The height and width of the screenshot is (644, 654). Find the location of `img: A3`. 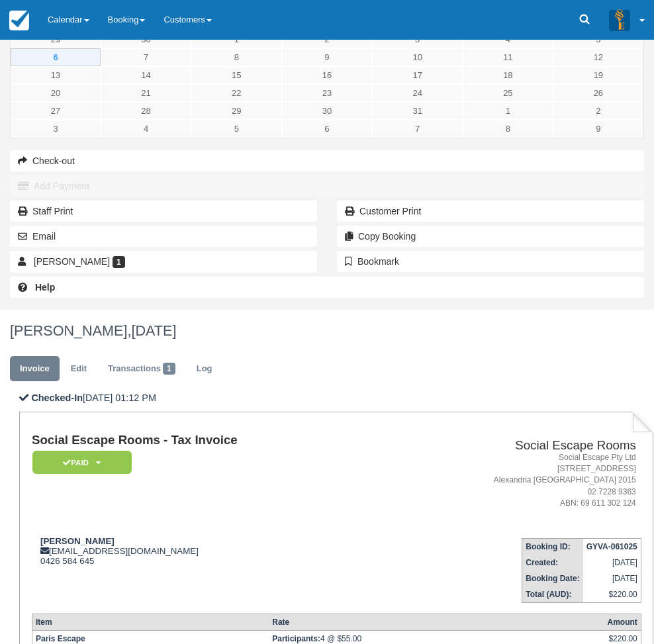

img: A3 is located at coordinates (619, 20).